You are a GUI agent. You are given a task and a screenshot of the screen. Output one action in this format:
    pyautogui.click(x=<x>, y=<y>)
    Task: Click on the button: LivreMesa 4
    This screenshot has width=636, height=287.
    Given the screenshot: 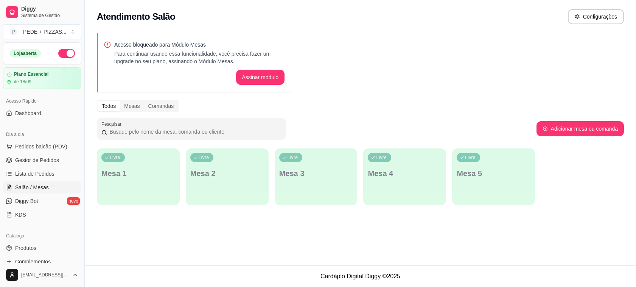 What is the action you would take?
    pyautogui.click(x=404, y=177)
    